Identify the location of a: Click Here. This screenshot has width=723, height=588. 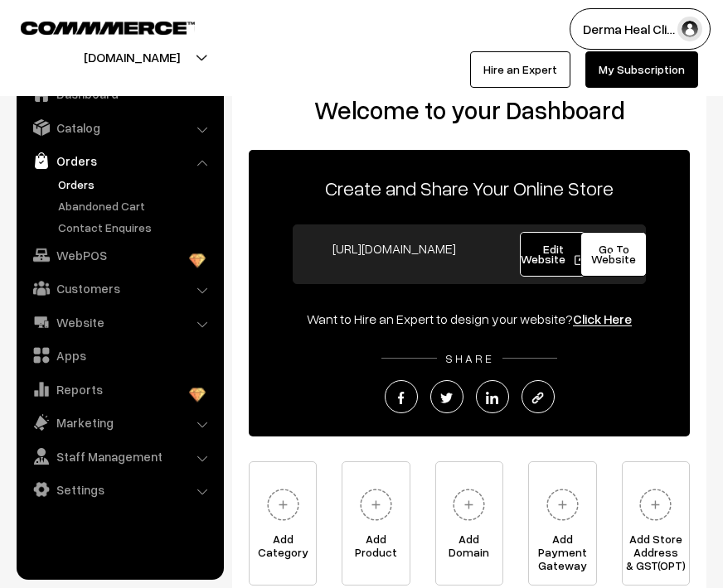
(602, 319).